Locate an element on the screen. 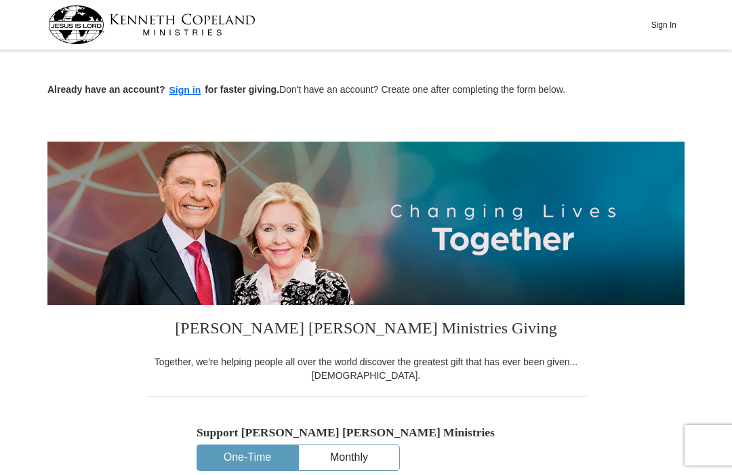 The image size is (732, 475). img: kcm-header-logo.svg is located at coordinates (152, 24).